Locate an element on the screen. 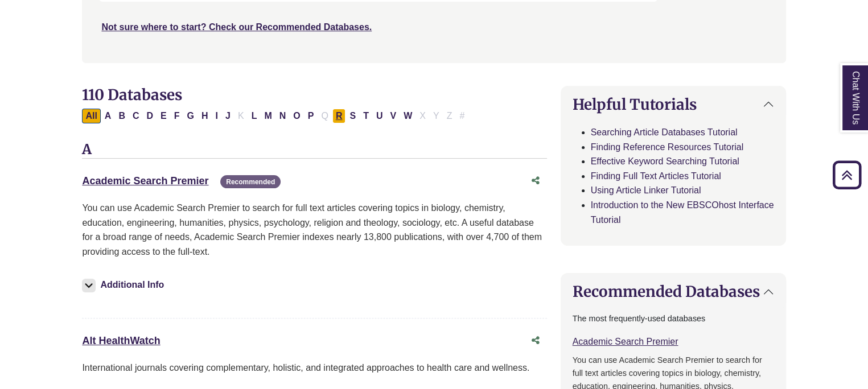  button: Filter Results S is located at coordinates (353, 116).